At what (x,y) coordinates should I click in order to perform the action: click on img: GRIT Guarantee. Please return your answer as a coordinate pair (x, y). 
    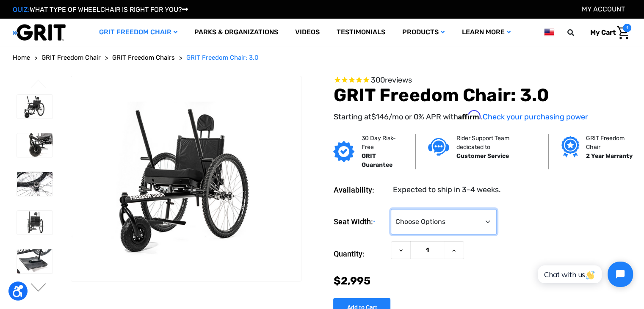
    Looking at the image, I should click on (344, 152).